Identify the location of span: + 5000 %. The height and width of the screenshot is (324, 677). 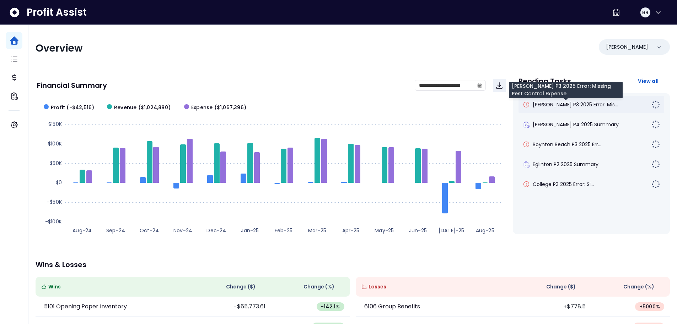
(650, 306).